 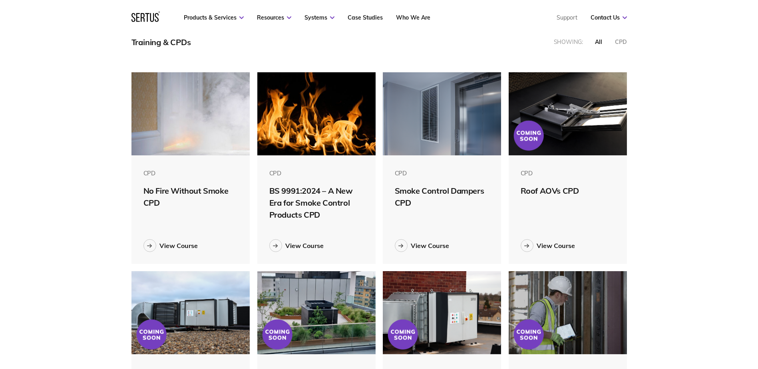 What do you see at coordinates (191, 197) in the screenshot?
I see `div: No Fire Without Smoke CPD` at bounding box center [191, 197].